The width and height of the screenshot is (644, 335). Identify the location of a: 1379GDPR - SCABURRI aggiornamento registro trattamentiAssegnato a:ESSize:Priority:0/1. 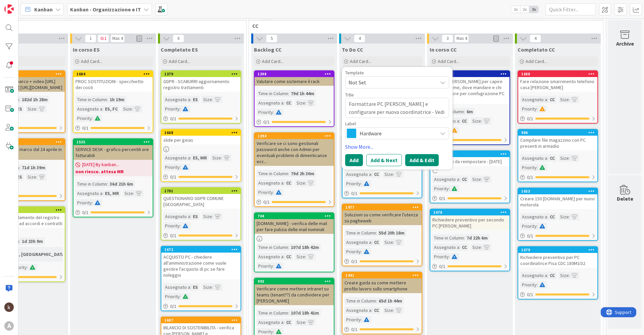
(201, 97).